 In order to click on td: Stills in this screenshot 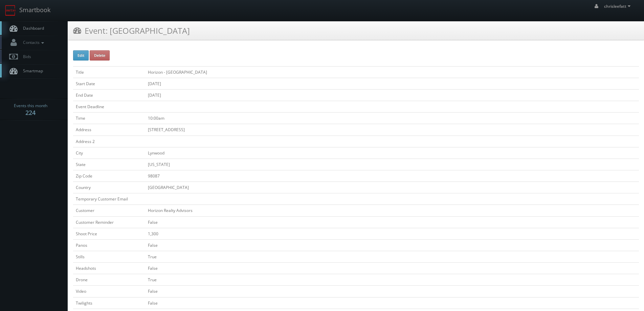, I will do `click(109, 257)`.